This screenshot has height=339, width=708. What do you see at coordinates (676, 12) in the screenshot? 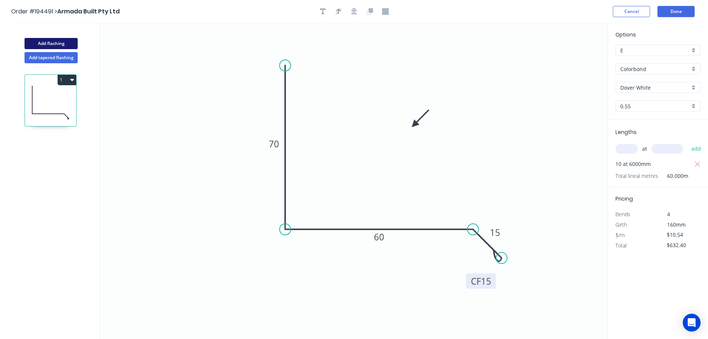
I see `button: Done` at bounding box center [676, 12].